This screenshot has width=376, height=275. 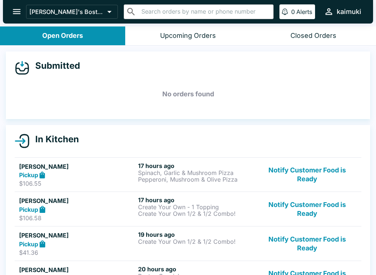 I want to click on p: Pepperoni, Mushroom & Olive Pizza, so click(x=196, y=179).